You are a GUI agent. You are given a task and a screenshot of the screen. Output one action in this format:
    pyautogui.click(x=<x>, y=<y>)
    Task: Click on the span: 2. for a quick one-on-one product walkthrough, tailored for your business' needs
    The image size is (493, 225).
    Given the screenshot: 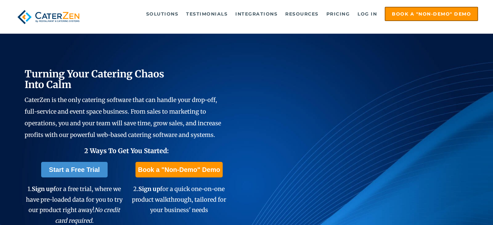 What is the action you would take?
    pyautogui.click(x=179, y=200)
    